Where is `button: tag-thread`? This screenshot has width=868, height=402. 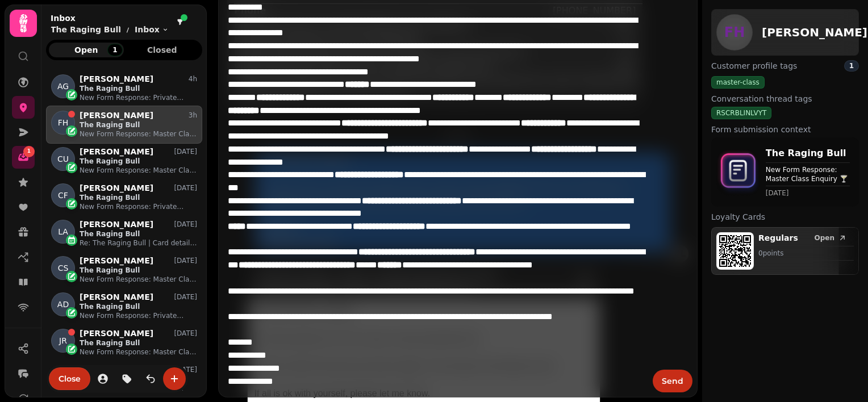
button: tag-thread is located at coordinates (126, 379).